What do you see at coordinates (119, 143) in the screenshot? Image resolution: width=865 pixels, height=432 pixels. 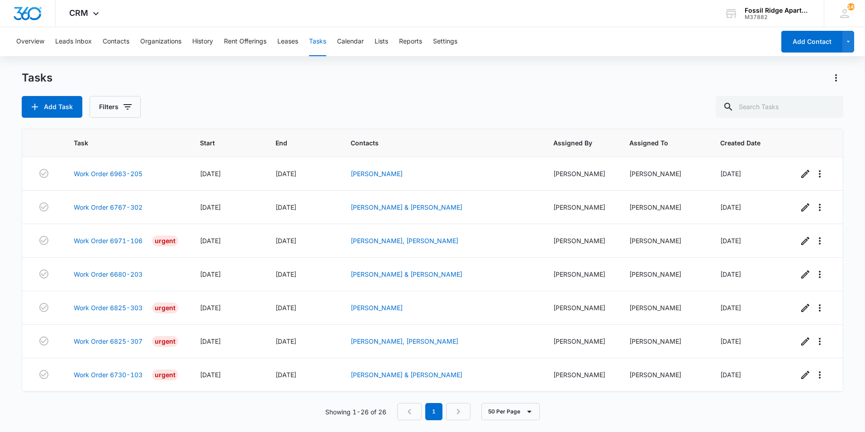 I see `span: Task` at bounding box center [119, 143].